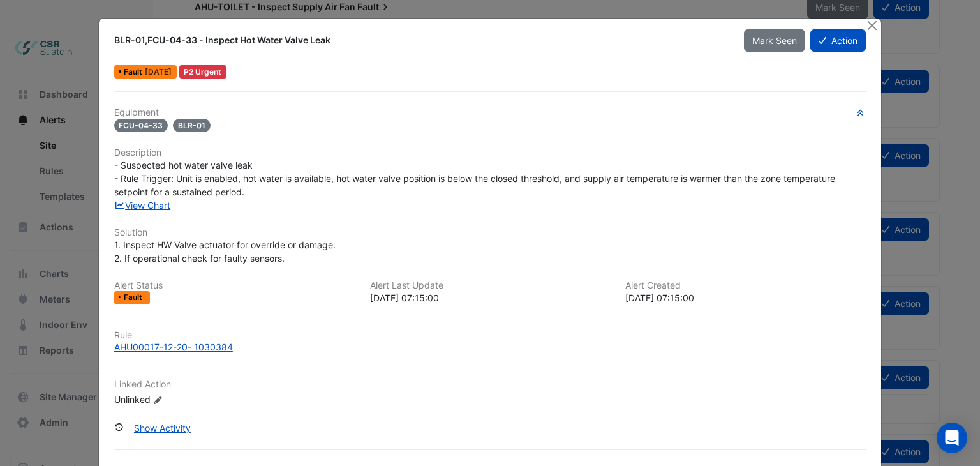  What do you see at coordinates (490, 347) in the screenshot?
I see `a: AHU00017-12-20- 1030384` at bounding box center [490, 347].